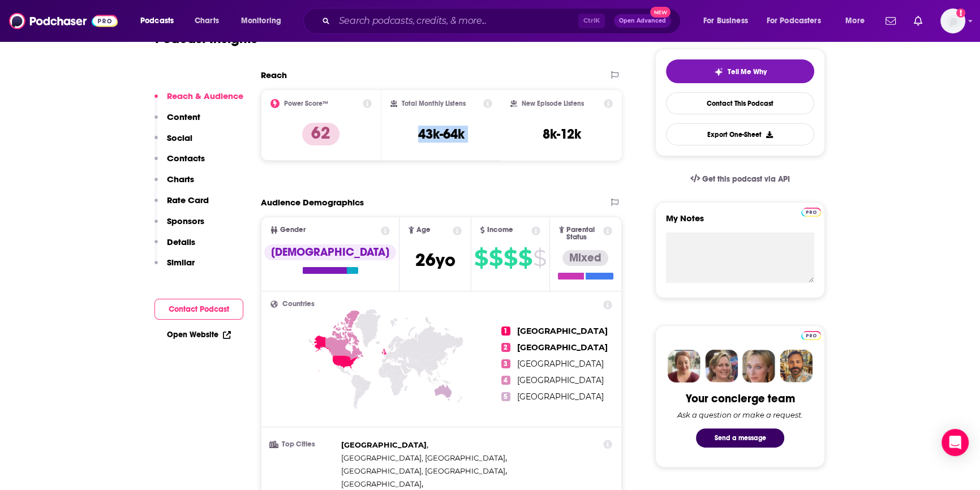  I want to click on span: Age, so click(423, 230).